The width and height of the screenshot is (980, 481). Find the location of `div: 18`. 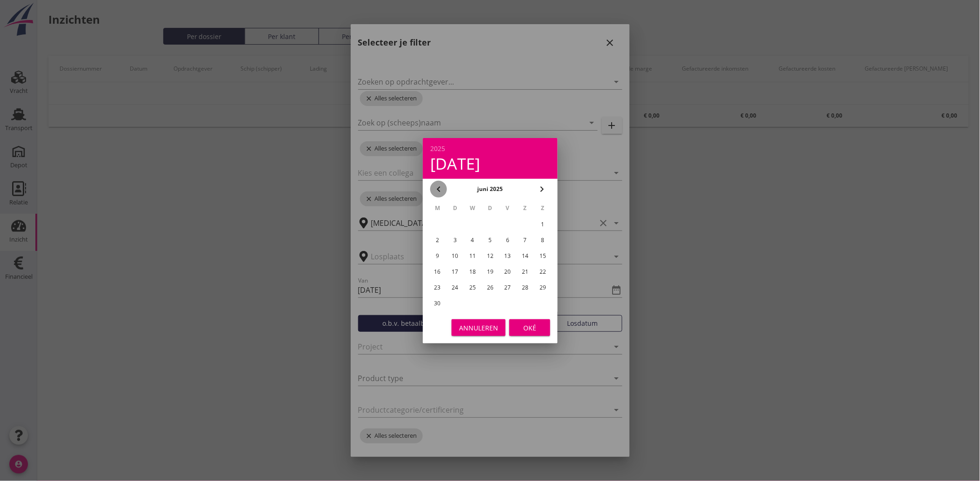

div: 18 is located at coordinates (472, 272).